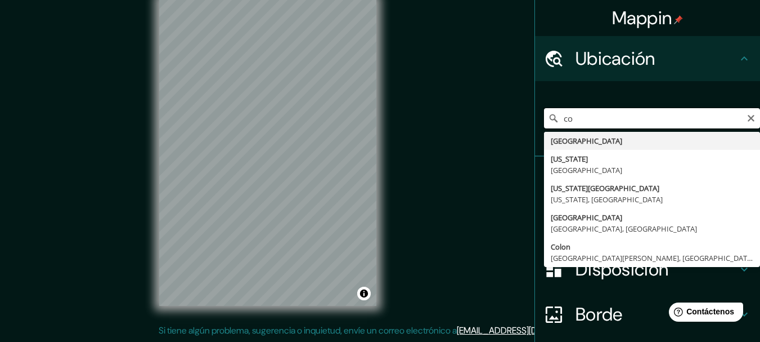  What do you see at coordinates (652, 118) in the screenshot?
I see `input: Elige tu ciudad o zona` at bounding box center [652, 118].